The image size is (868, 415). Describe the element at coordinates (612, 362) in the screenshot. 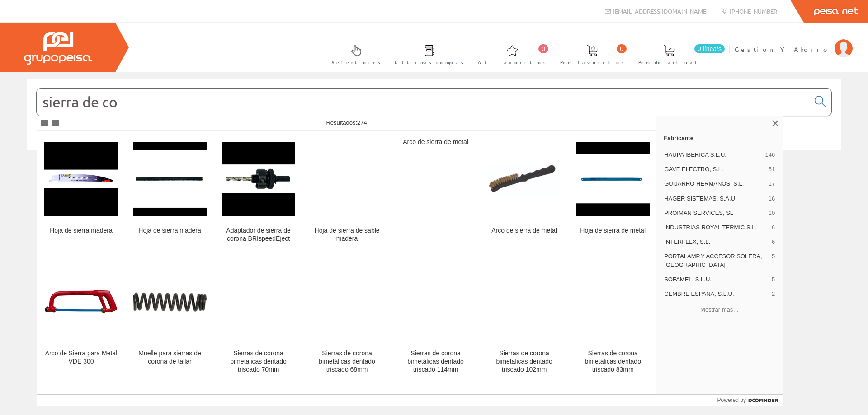

I see `div: Sierras de corona bimetálicas dentado triscado 83mm` at that location.